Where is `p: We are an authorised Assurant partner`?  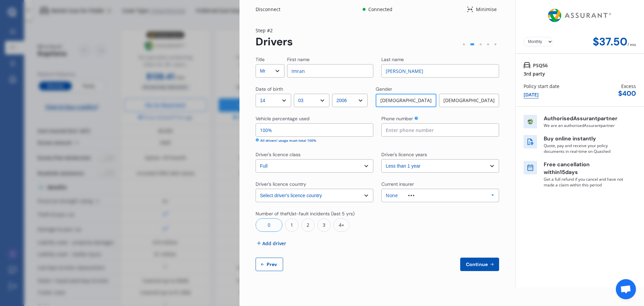 p: We are an authorised Assurant partner is located at coordinates (584, 125).